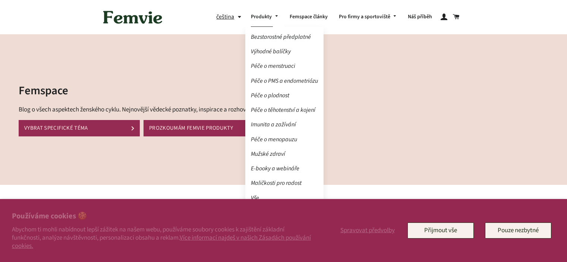 The width and height of the screenshot is (567, 262). Describe the element at coordinates (162, 238) in the screenshot. I see `p: Abychom ti mohli nabídnout lepší zážitek na našem webu, používáme soubory cookies k zajištění zák...` at that location.